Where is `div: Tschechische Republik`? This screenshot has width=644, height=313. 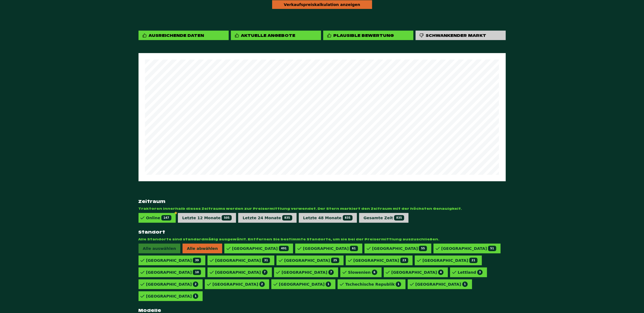 div: Tschechische Republik is located at coordinates (373, 284).